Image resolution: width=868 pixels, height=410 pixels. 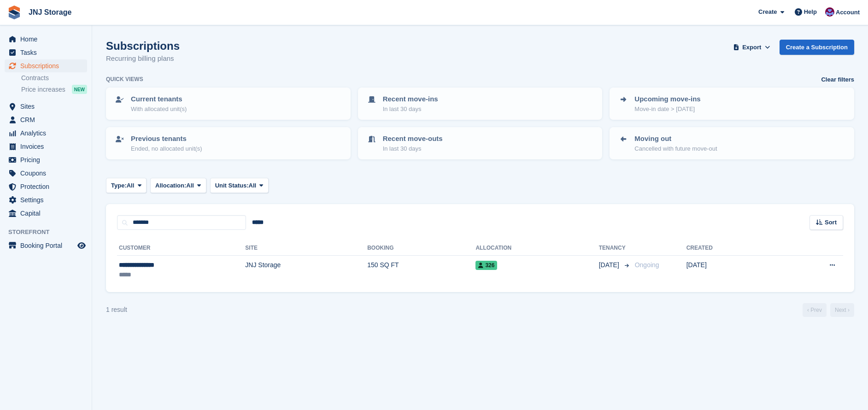 What do you see at coordinates (50, 232) in the screenshot?
I see `span: Storefront` at bounding box center [50, 232].